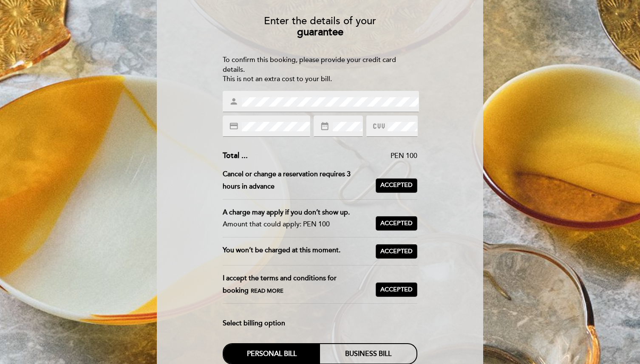 Image resolution: width=640 pixels, height=364 pixels. What do you see at coordinates (299, 284) in the screenshot?
I see `div: I accept the terms and conditions for booking` at bounding box center [299, 284].